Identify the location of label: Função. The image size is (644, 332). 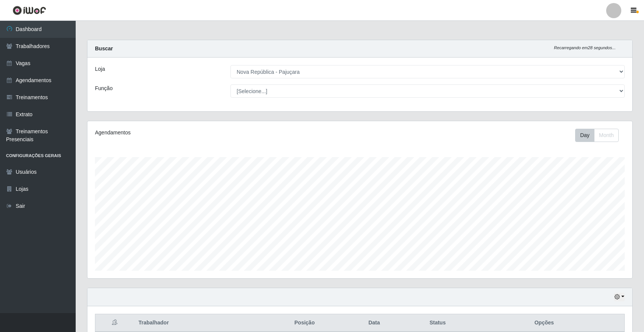
(104, 88).